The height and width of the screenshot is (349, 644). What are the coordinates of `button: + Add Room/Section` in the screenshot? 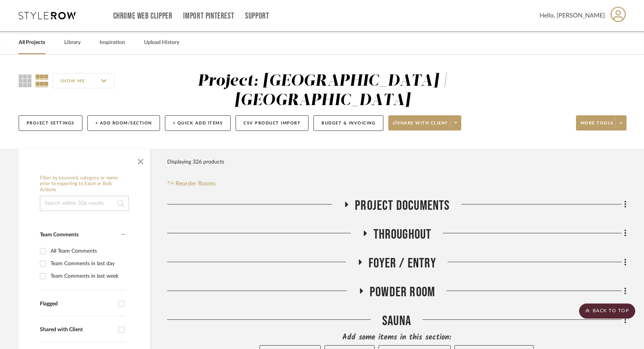 It's located at (124, 123).